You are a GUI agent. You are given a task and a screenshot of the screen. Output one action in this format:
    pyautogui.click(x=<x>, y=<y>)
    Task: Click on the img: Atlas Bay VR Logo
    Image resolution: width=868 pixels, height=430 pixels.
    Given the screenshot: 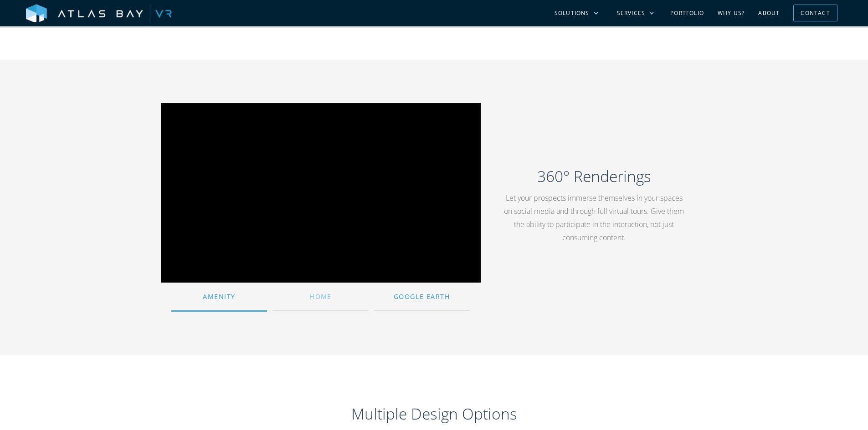 What is the action you would take?
    pyautogui.click(x=99, y=13)
    